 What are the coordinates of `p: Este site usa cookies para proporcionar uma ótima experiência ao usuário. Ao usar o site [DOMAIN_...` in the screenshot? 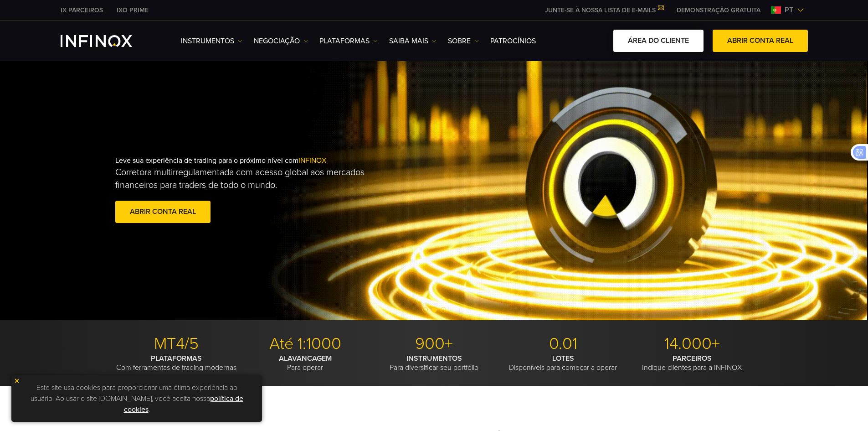 It's located at (137, 399).